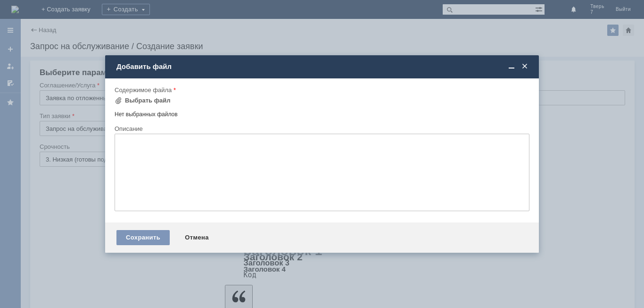  What do you see at coordinates (321, 89) in the screenshot?
I see `div: Содержимое файла` at bounding box center [321, 89].